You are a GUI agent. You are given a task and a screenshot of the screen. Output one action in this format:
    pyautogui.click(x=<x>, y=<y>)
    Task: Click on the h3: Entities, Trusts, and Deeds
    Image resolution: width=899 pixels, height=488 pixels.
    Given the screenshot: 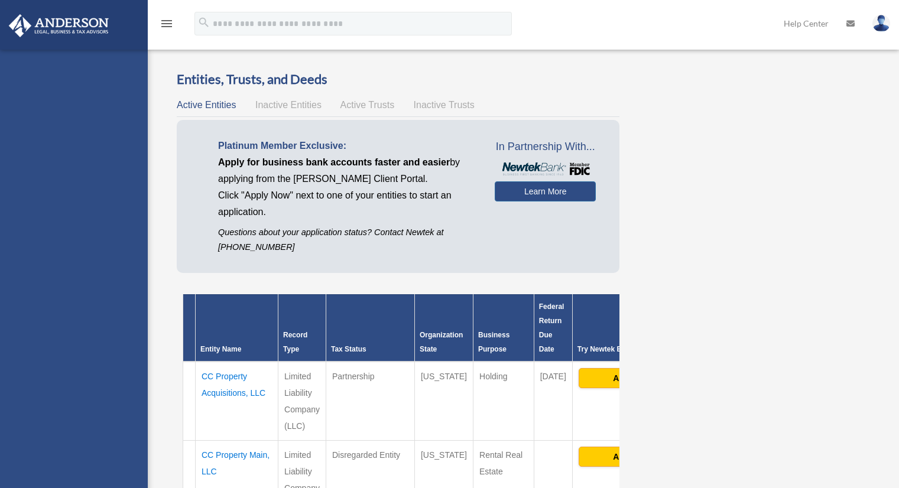 What is the action you would take?
    pyautogui.click(x=398, y=79)
    